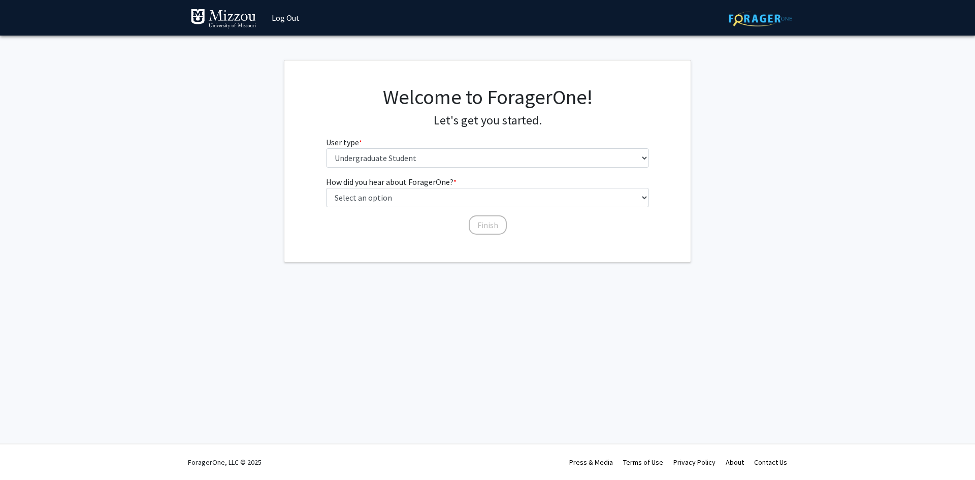 This screenshot has height=480, width=975. What do you see at coordinates (488, 97) in the screenshot?
I see `h1: Welcome to ForagerOne!` at bounding box center [488, 97].